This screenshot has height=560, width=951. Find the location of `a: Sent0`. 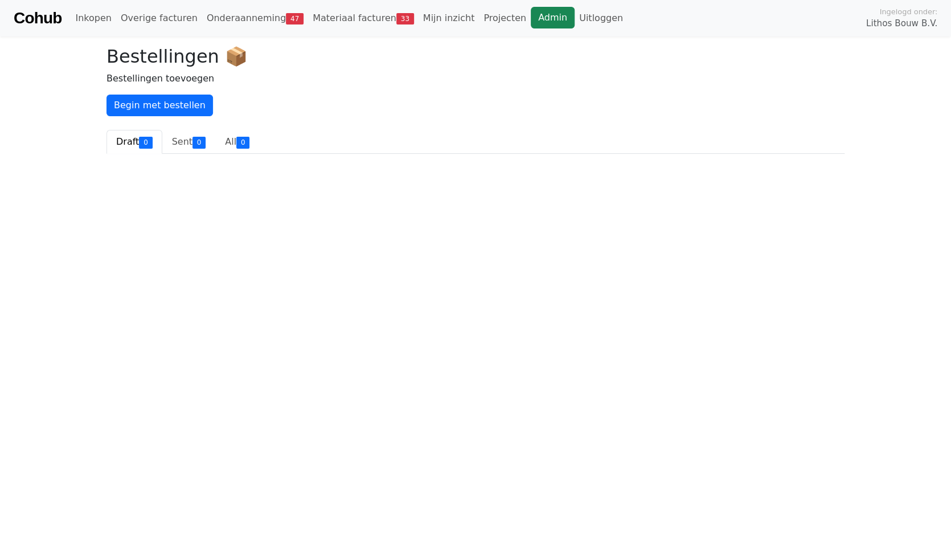

a: Sent0 is located at coordinates (189, 142).